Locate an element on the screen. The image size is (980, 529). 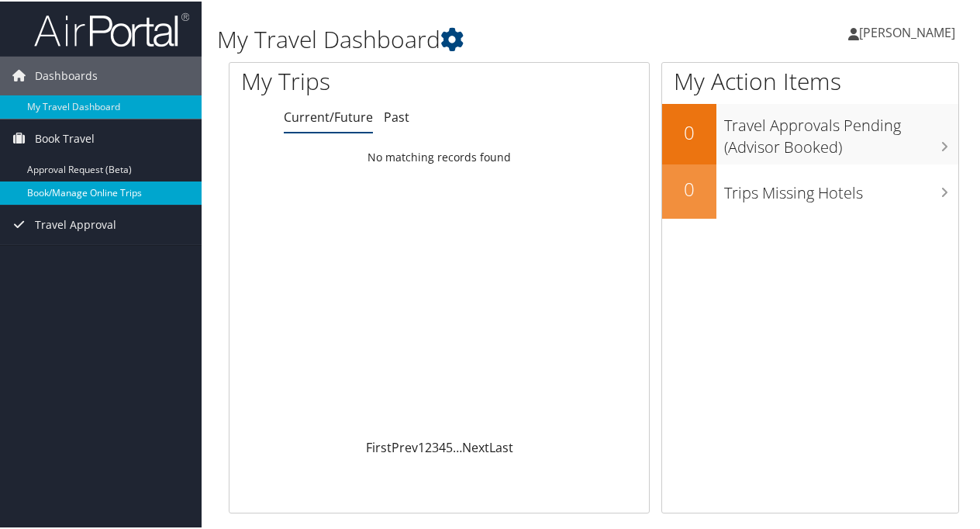
h1: My Travel Dashboard is located at coordinates (468, 38).